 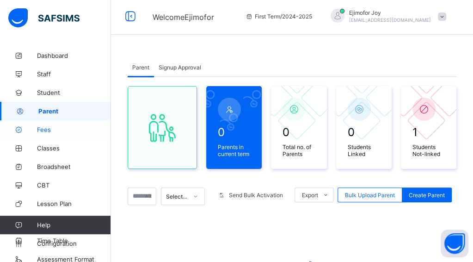 I want to click on span: Ejimofor Joy, so click(x=390, y=12).